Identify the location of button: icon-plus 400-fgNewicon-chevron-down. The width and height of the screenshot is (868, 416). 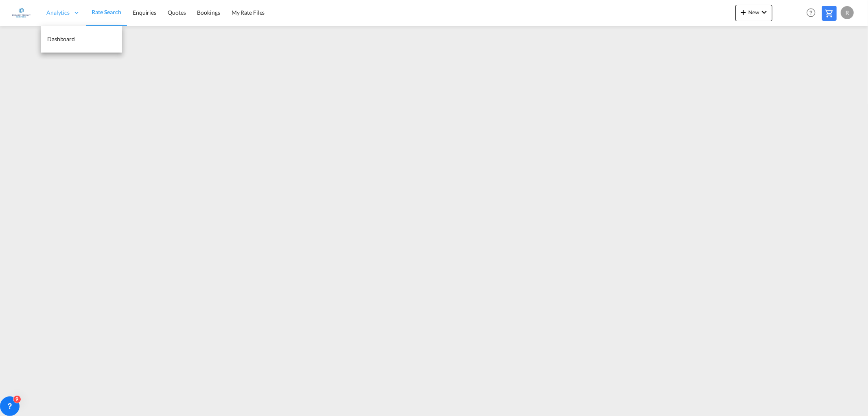
(754, 13).